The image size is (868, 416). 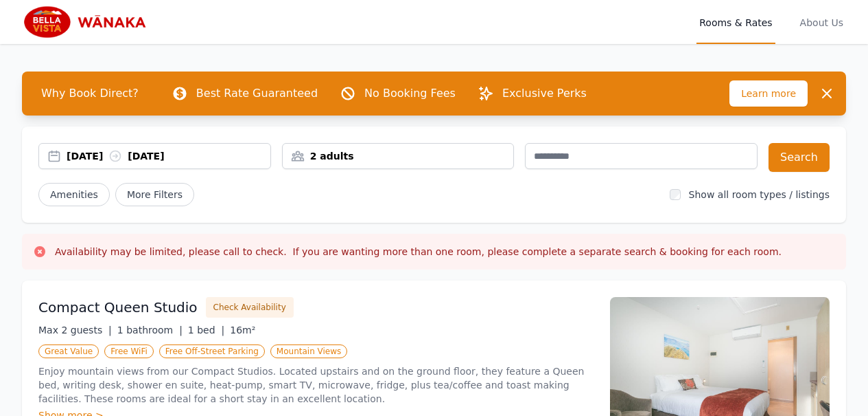 What do you see at coordinates (769, 93) in the screenshot?
I see `span: Learn more` at bounding box center [769, 93].